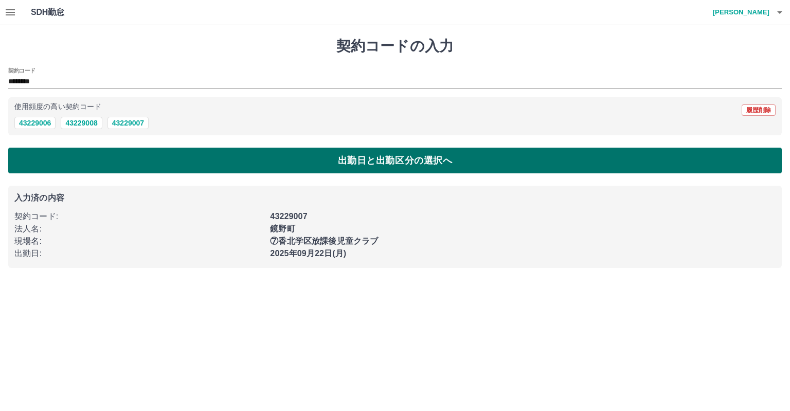 The height and width of the screenshot is (411, 790). I want to click on b: ⑦香北学区放課後児童クラブ, so click(324, 241).